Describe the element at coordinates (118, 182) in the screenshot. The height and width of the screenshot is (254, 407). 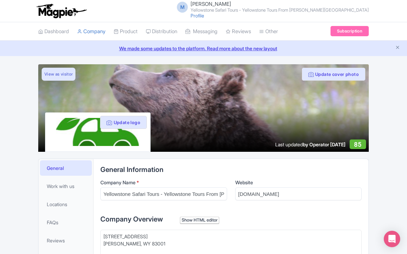
I see `span: Company Name` at that location.